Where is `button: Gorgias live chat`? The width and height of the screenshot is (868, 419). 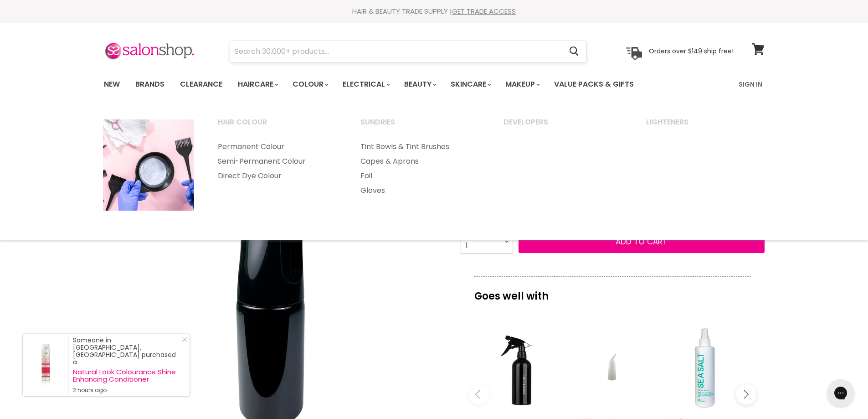 button: Gorgias live chat is located at coordinates (18, 17).